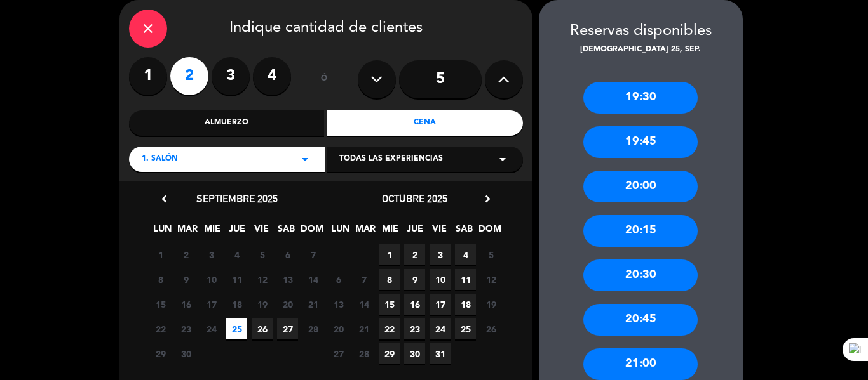  Describe the element at coordinates (641, 187) in the screenshot. I see `div: 20:00` at that location.